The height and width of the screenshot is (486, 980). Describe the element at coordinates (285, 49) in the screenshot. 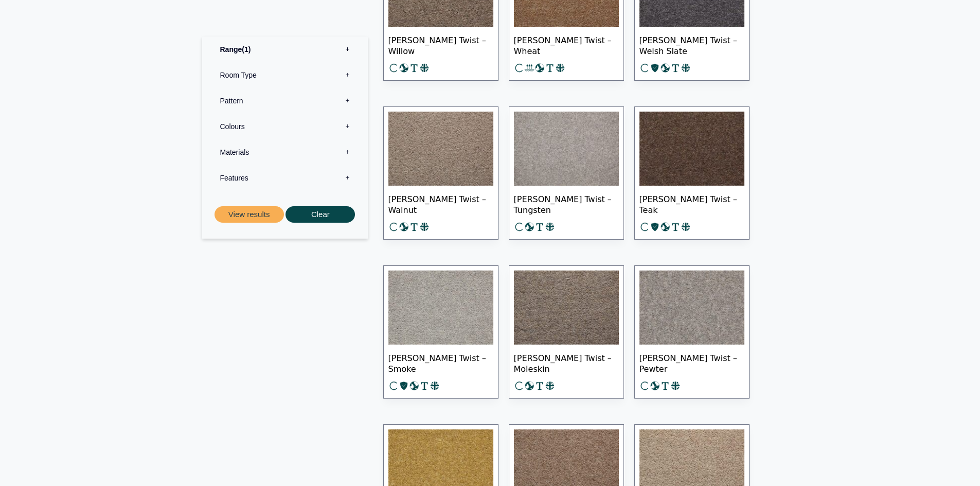

I see `label: Range` at that location.